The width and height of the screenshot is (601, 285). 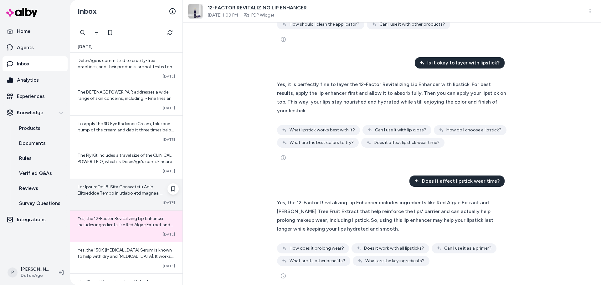 I want to click on span: To apply the 3D Eye Radiance Cream, take one pump of the cream and dab it three times below and t..., so click(x=126, y=155).